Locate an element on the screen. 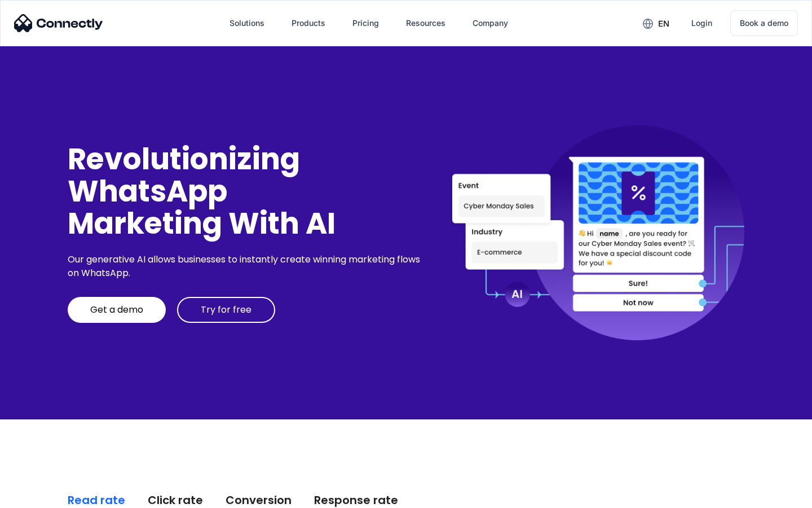  a: Login is located at coordinates (702, 23).